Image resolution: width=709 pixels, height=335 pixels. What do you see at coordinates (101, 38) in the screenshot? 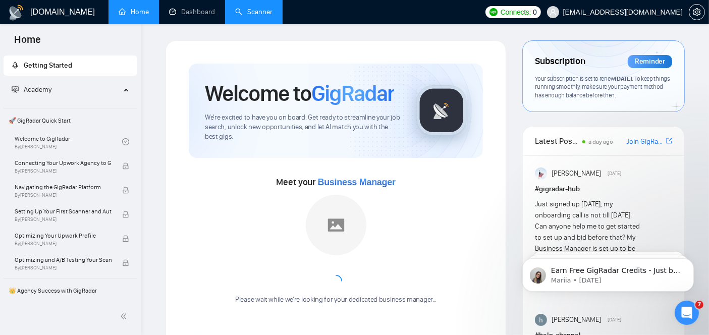
I see `div: message notification from Mariia, 4w ago. Earn Free GigRadar Credits - Just by Sharing Your Story...` at bounding box center [101, 38].